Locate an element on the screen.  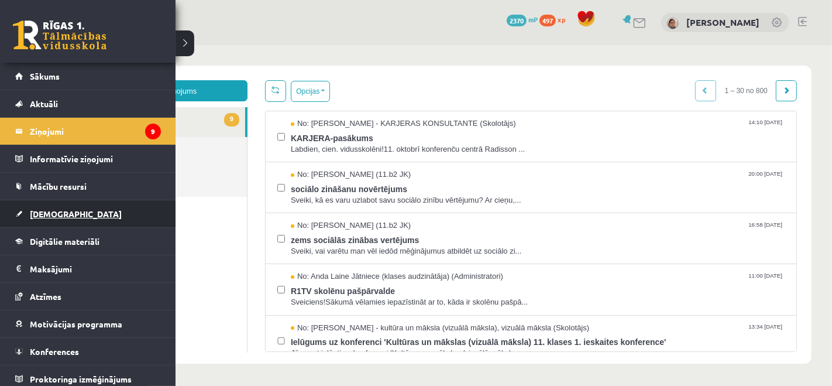
span: sociālo zināšanu novērtējums is located at coordinates (491, 142).